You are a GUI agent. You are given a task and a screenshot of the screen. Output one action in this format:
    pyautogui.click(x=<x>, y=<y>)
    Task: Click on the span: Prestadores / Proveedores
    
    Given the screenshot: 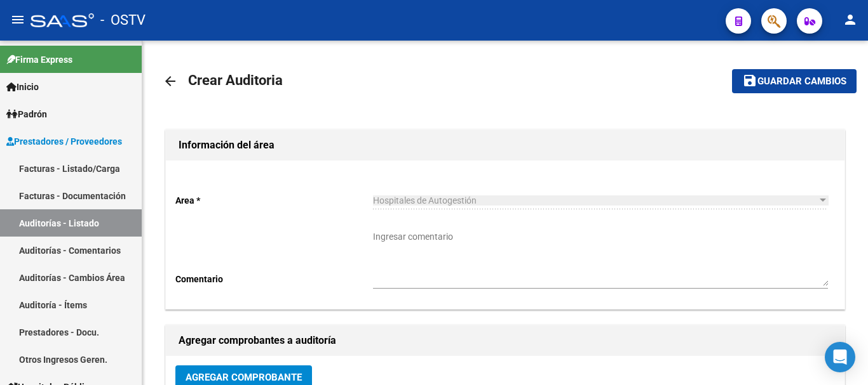 What is the action you would take?
    pyautogui.click(x=64, y=142)
    